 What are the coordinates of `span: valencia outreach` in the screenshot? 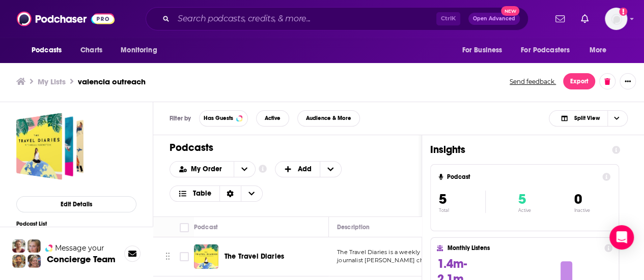 It's located at (50, 146).